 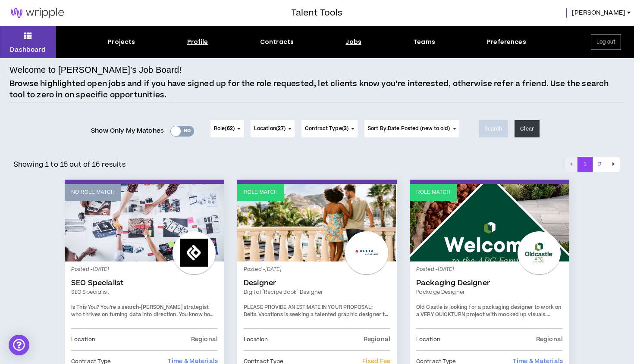 I want to click on div: Open Intercom Messenger, so click(x=19, y=345).